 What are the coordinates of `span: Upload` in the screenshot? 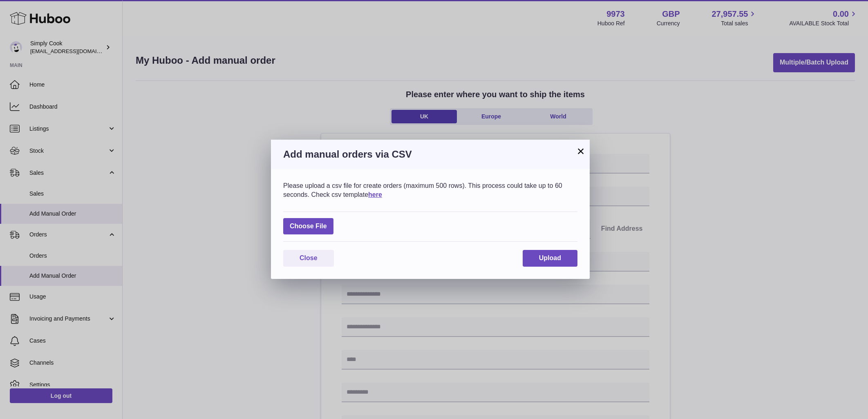 It's located at (550, 258).